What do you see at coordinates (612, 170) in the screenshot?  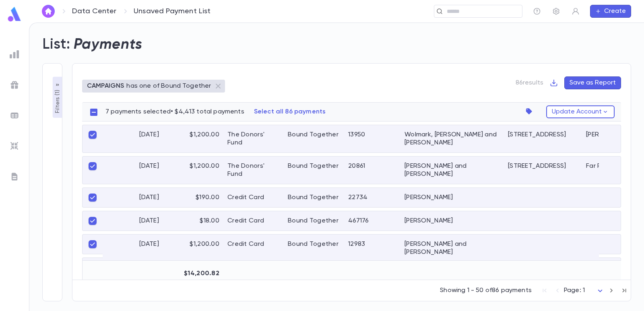 I see `div: Far Rockaway` at bounding box center [612, 170].